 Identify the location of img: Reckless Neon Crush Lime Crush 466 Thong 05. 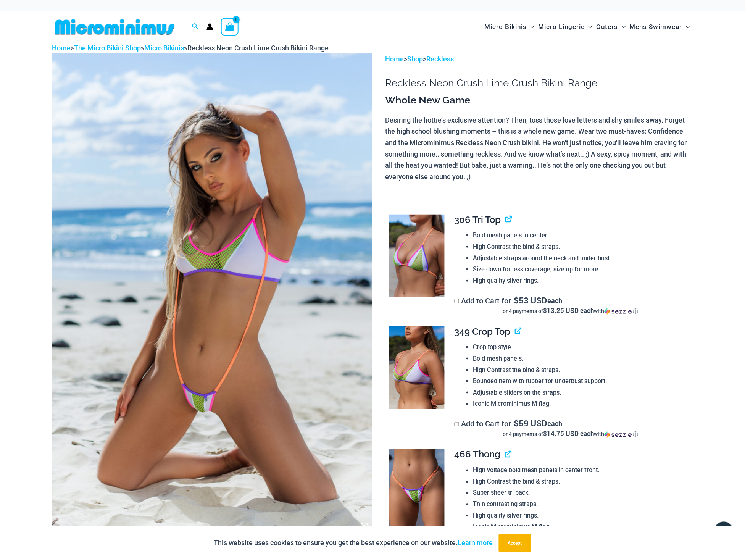
(417, 491).